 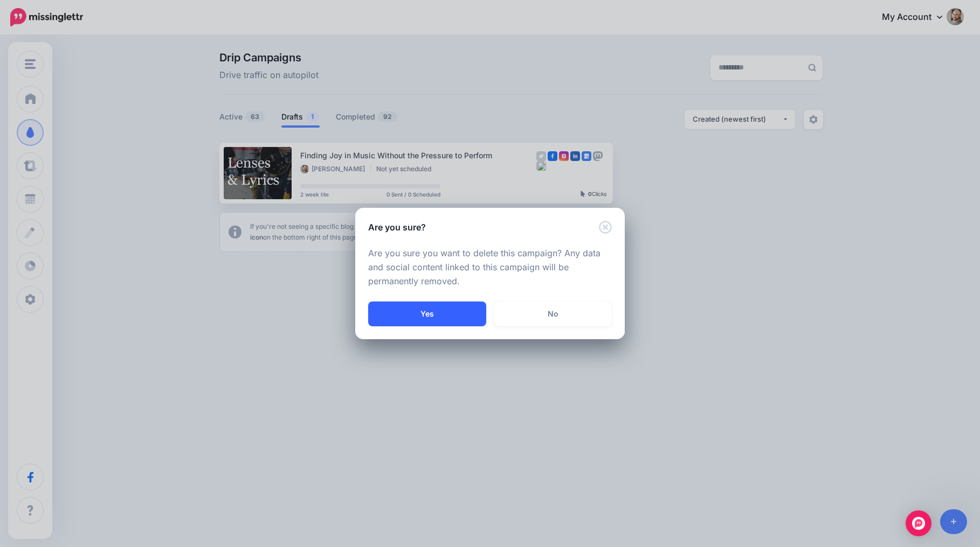 I want to click on div: Open Intercom Messenger, so click(x=918, y=524).